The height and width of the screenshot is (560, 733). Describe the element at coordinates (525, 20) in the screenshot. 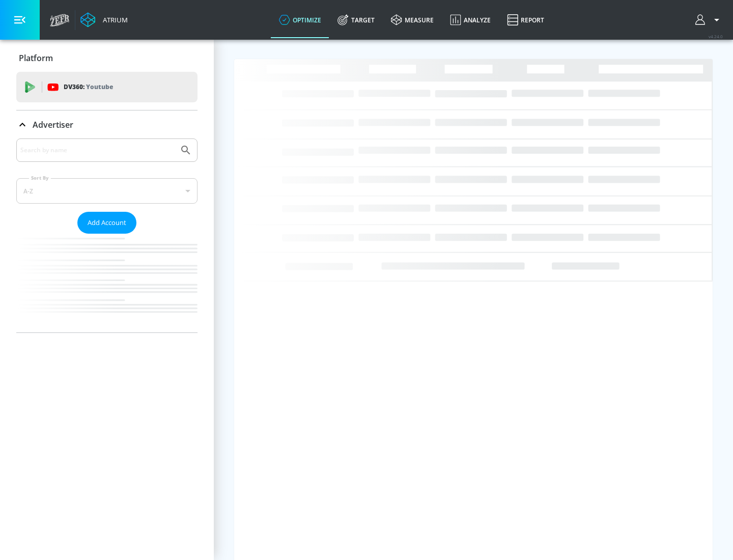

I see `a: Report` at that location.